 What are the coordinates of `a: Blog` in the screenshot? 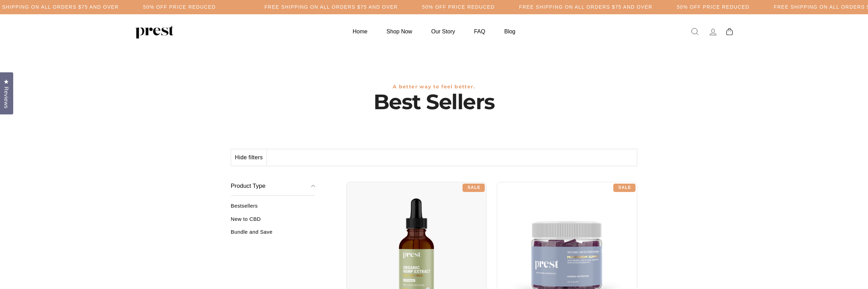 It's located at (510, 31).